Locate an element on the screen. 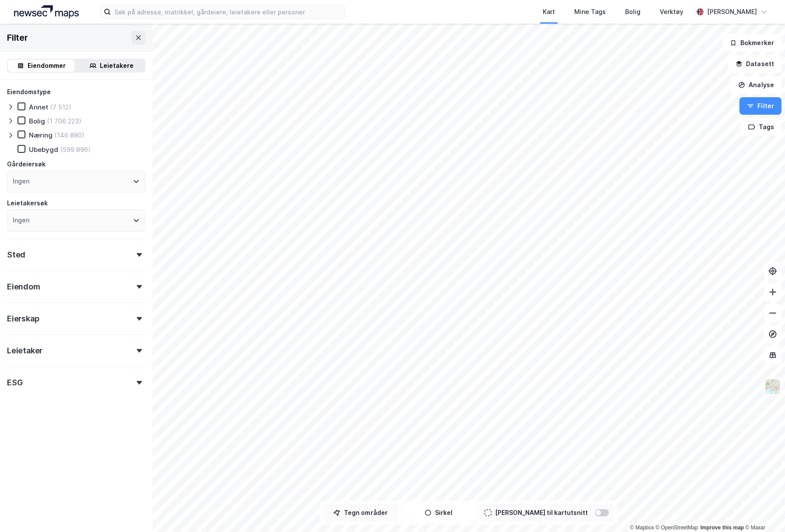 The image size is (785, 532). div: Ubebygd is located at coordinates (43, 149).